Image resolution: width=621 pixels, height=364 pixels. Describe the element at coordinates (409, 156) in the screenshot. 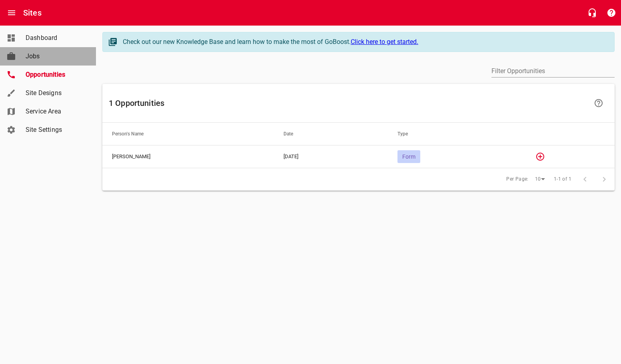

I see `div: Form` at that location.